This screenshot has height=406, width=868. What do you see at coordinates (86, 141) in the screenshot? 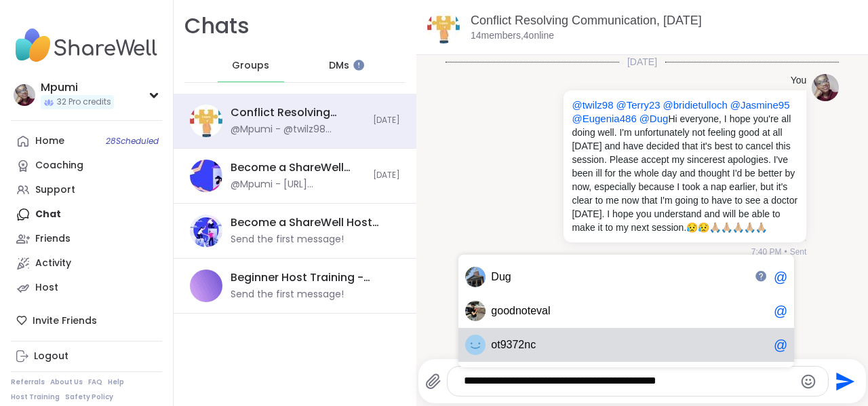
I see `a: Home28Scheduled` at bounding box center [86, 141].